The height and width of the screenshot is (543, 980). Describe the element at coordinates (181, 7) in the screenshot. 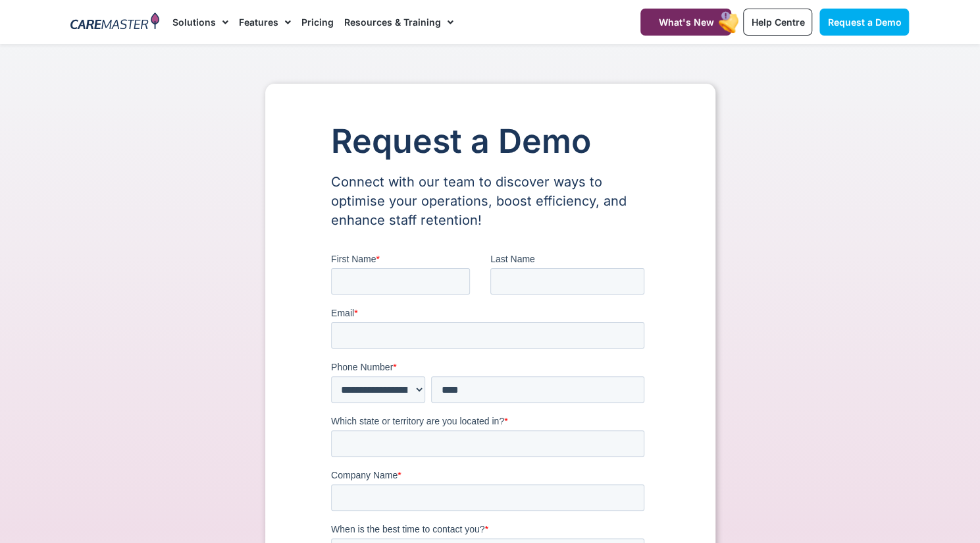

I see `span: Last Name` at that location.